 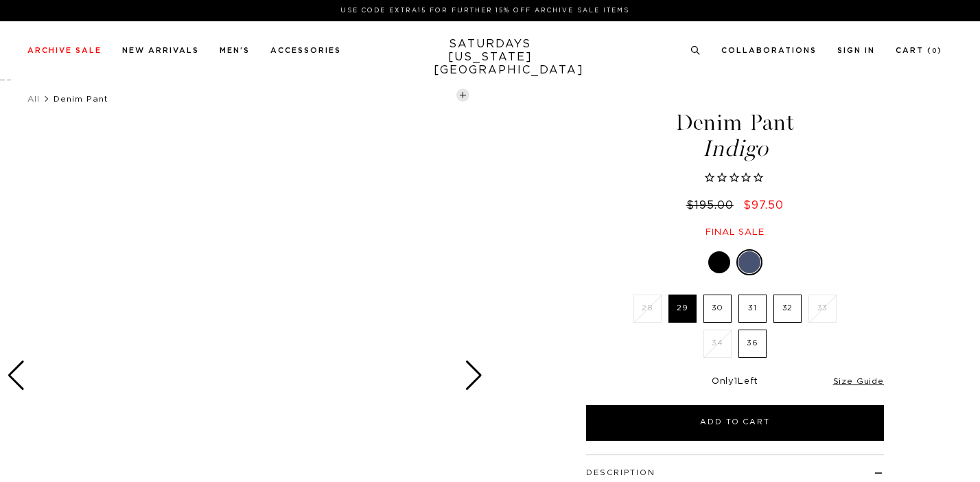 I want to click on span: Indigo, so click(x=736, y=149).